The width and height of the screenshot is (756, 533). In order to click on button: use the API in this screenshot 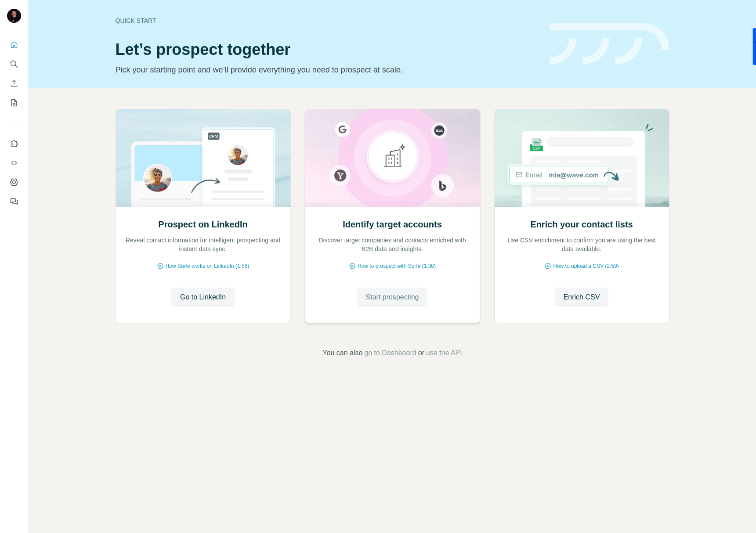, I will do `click(444, 353)`.